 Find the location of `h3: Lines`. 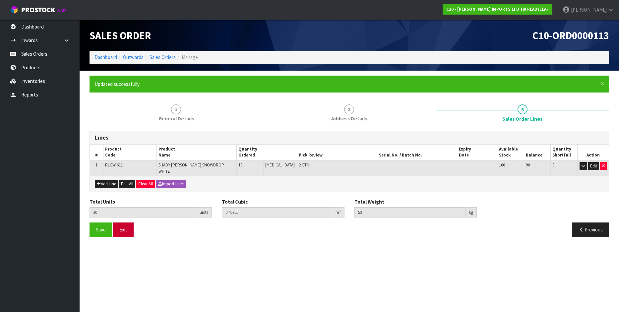

h3: Lines is located at coordinates (349, 137).